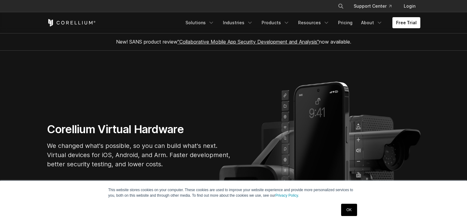 The image size is (467, 224). Describe the element at coordinates (372, 23) in the screenshot. I see `a: About` at that location.